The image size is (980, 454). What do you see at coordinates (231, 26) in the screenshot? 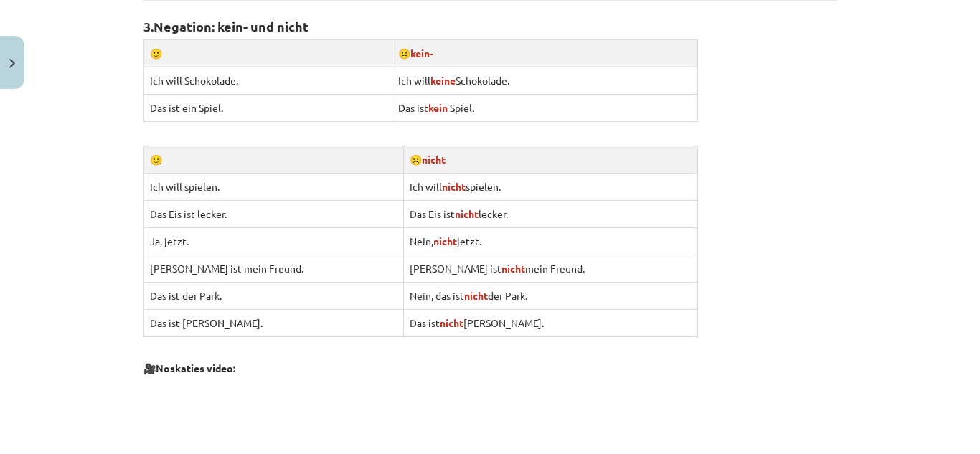
I see `strong: Negation: kein- und nicht` at bounding box center [231, 26].